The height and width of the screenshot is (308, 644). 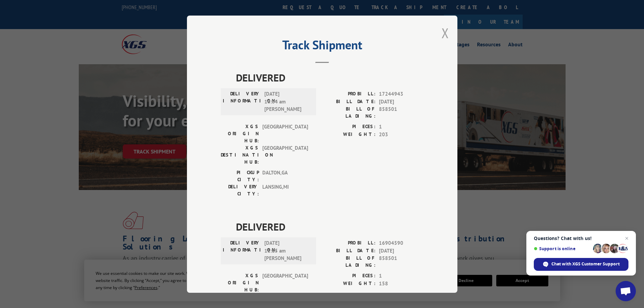 What do you see at coordinates (240, 155) in the screenshot?
I see `label: XGS DESTINATION HUB:` at bounding box center [240, 155].